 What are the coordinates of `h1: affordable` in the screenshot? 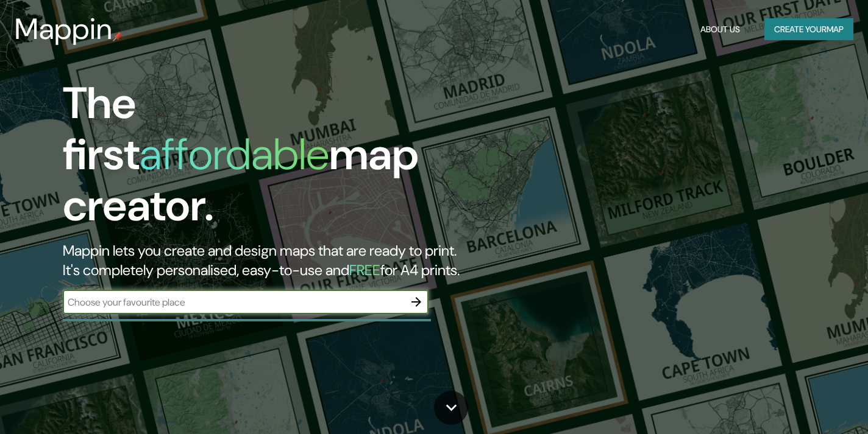 It's located at (234, 154).